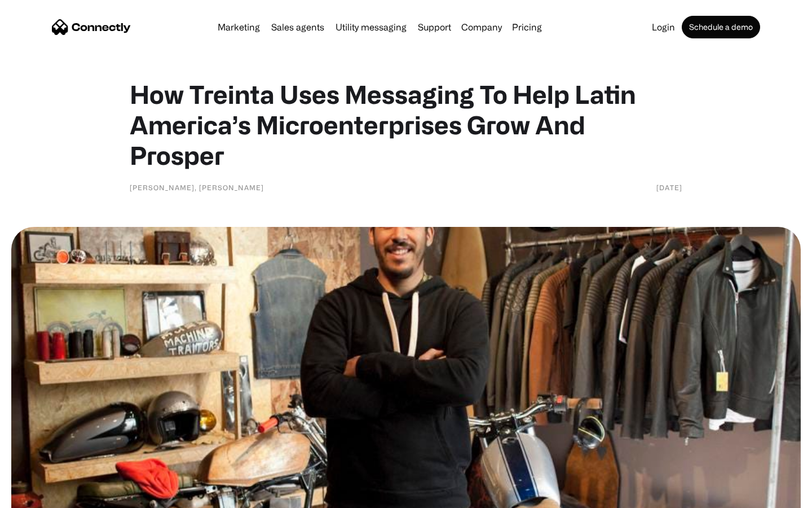  What do you see at coordinates (239, 27) in the screenshot?
I see `a: Marketing` at bounding box center [239, 27].